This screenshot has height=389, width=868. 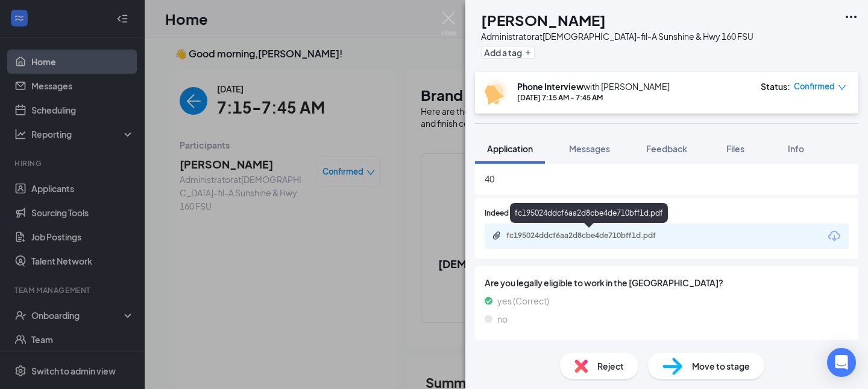 I want to click on svg: Plus, so click(x=528, y=52).